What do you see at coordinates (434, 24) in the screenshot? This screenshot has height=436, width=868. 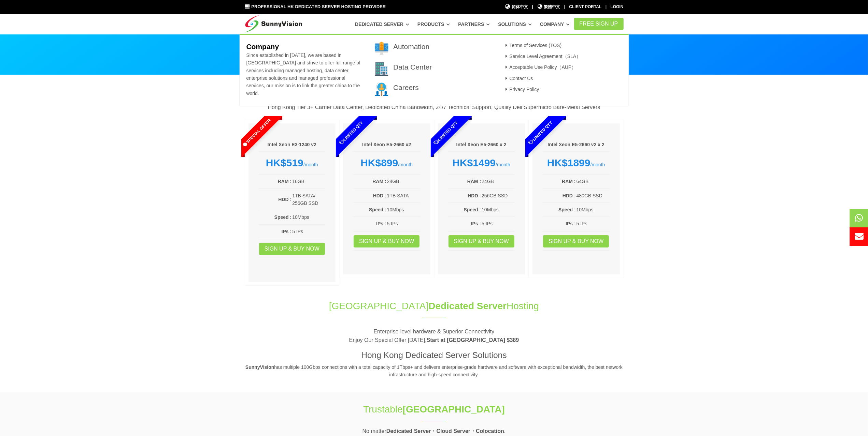 I see `a: Products` at bounding box center [434, 24].